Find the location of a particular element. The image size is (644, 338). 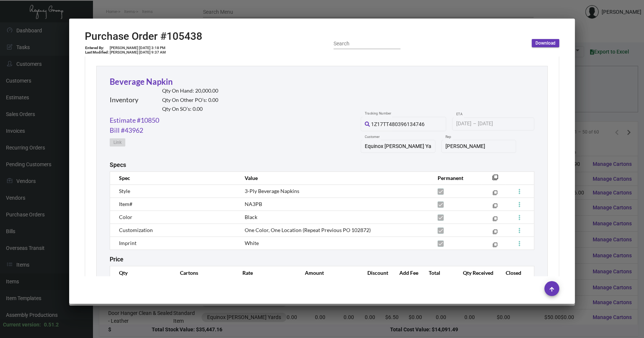

h2: Qty On Other PO’s: 0.00 is located at coordinates (190, 100).